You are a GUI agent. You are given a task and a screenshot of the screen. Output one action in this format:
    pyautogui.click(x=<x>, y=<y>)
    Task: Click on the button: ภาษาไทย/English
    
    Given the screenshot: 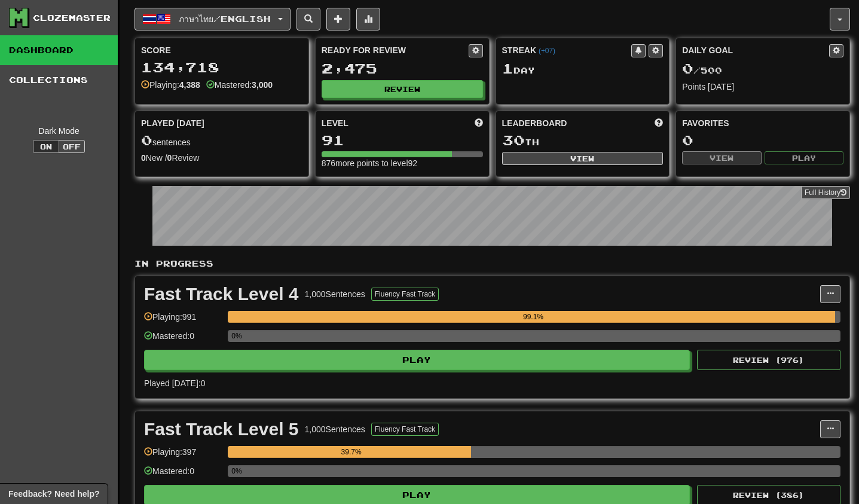 What is the action you would take?
    pyautogui.click(x=212, y=19)
    